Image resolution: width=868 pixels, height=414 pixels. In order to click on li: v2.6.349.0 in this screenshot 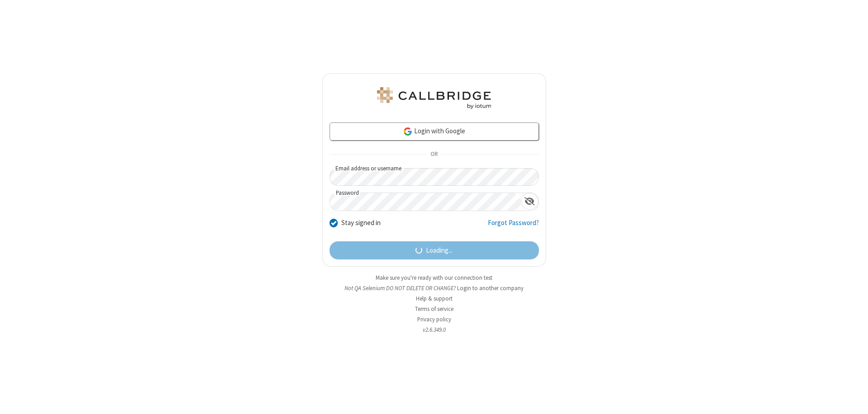, I will do `click(434, 330)`.